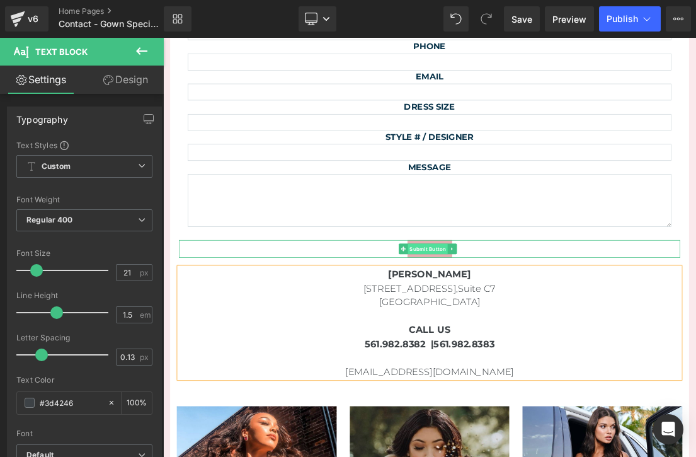  What do you see at coordinates (381, 417) in the screenshot?
I see `span: CALL US` at bounding box center [381, 417].